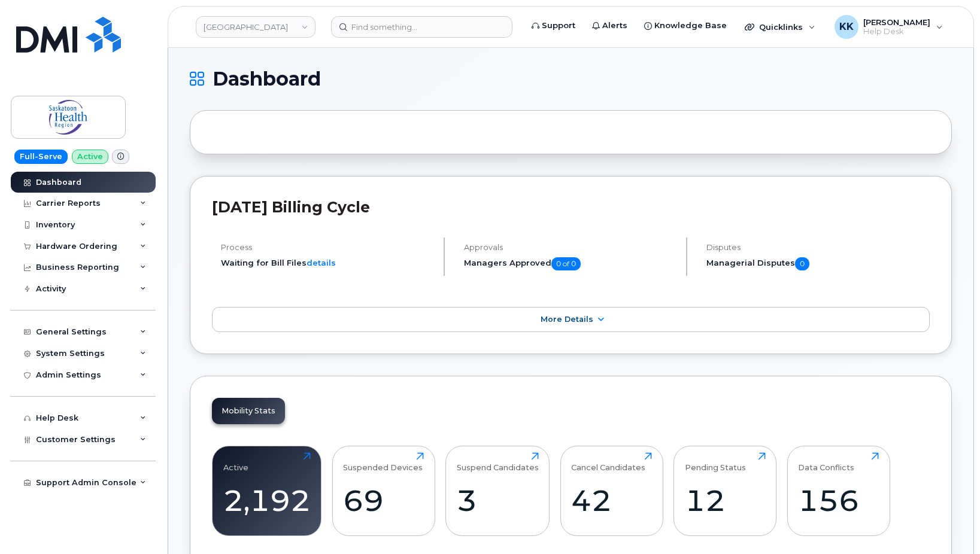  I want to click on h5: Managers Approved, so click(569, 264).